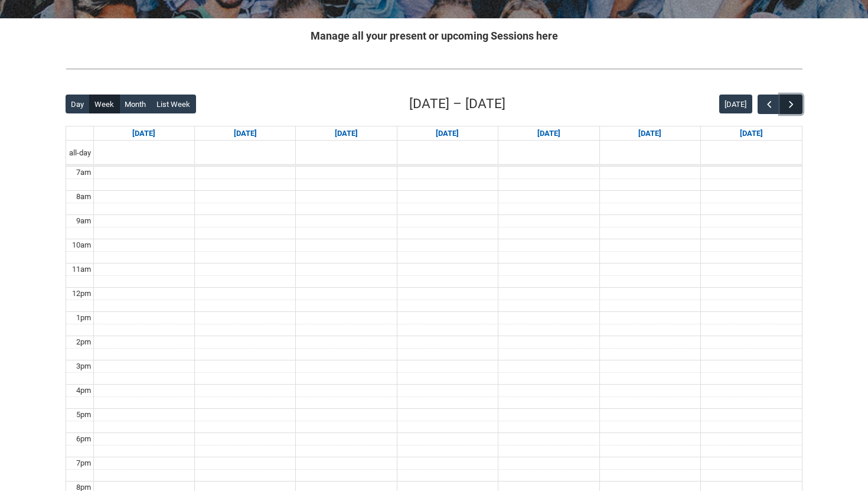 This screenshot has width=868, height=491. I want to click on div: 11am, so click(82, 269).